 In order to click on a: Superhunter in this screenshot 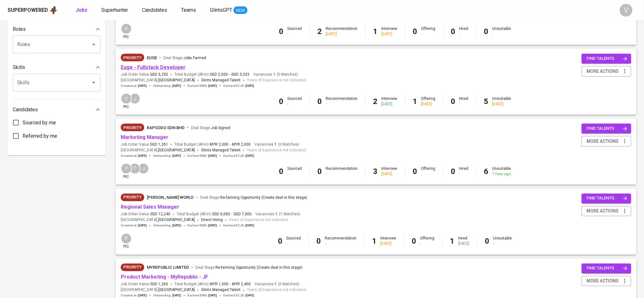, I will do `click(115, 10)`.